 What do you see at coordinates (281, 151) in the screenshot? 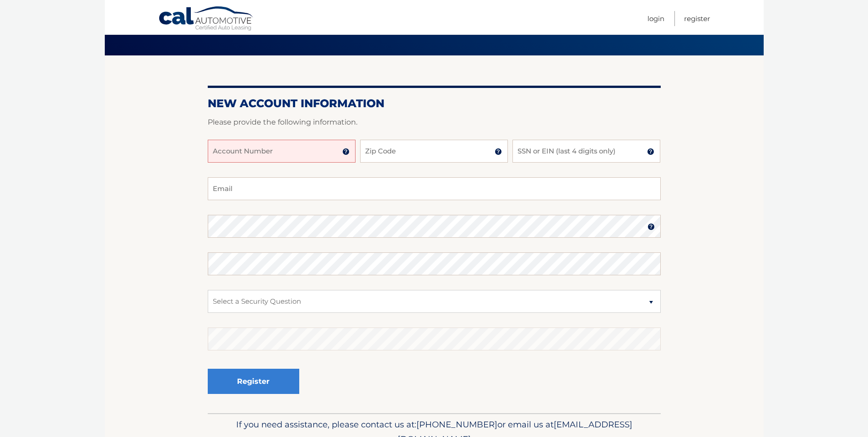
I see `input: Account Number` at bounding box center [281, 151].